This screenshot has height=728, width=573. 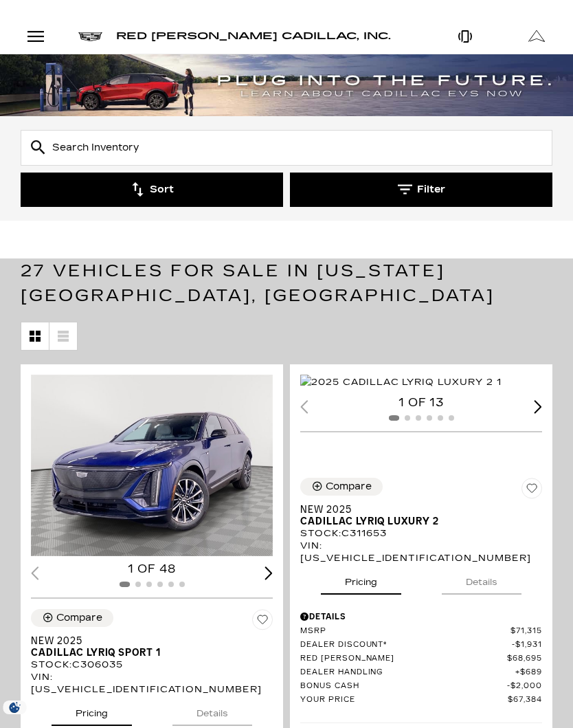 I want to click on a: Dealer Discount* $1,931, so click(x=421, y=645).